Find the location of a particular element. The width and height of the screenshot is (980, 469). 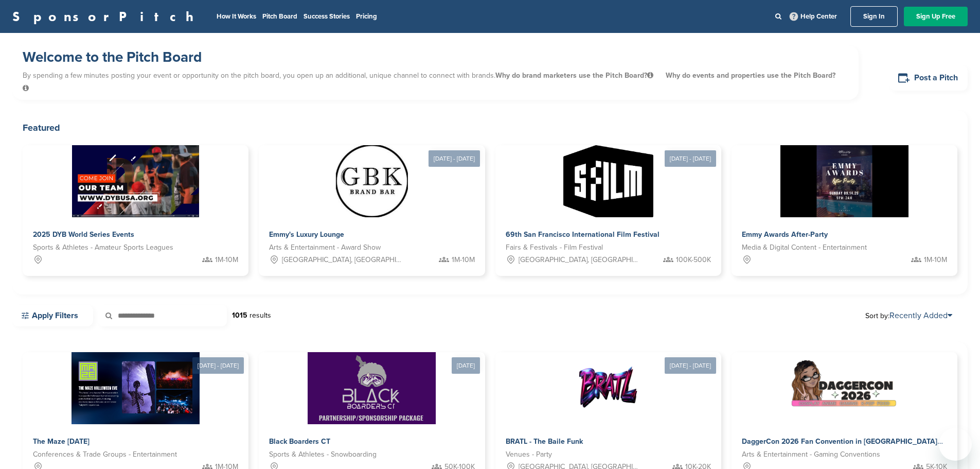

a: SponsorPitch is located at coordinates (106, 16).